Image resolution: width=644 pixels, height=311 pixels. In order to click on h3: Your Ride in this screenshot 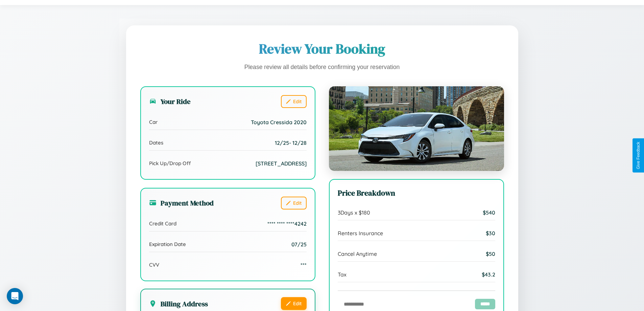, I will do `click(170, 101)`.